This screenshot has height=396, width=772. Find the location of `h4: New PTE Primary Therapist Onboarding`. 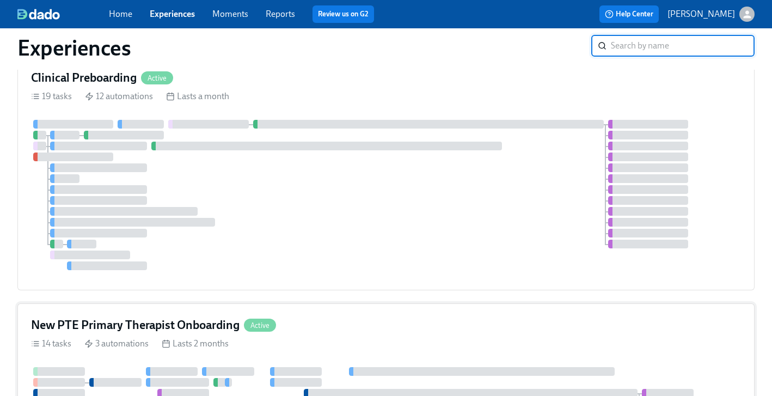

h4: New PTE Primary Therapist Onboarding is located at coordinates (135, 325).